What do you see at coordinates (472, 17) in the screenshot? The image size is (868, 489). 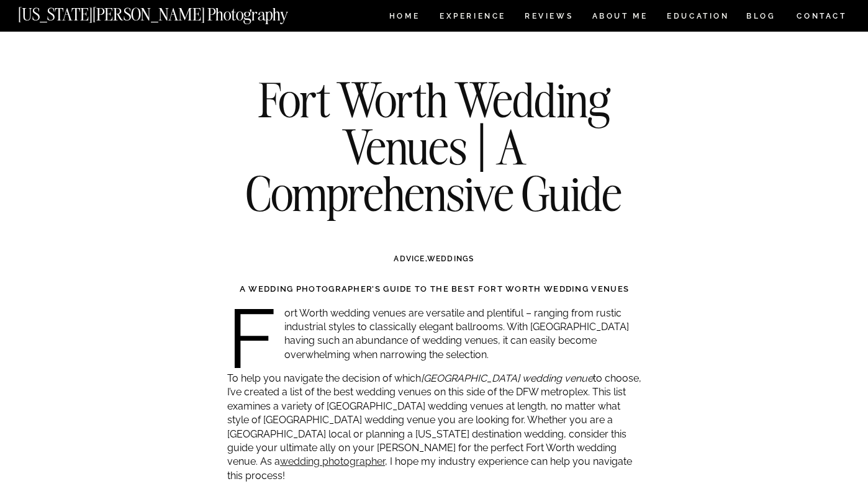 I see `a: Experience` at bounding box center [472, 17].